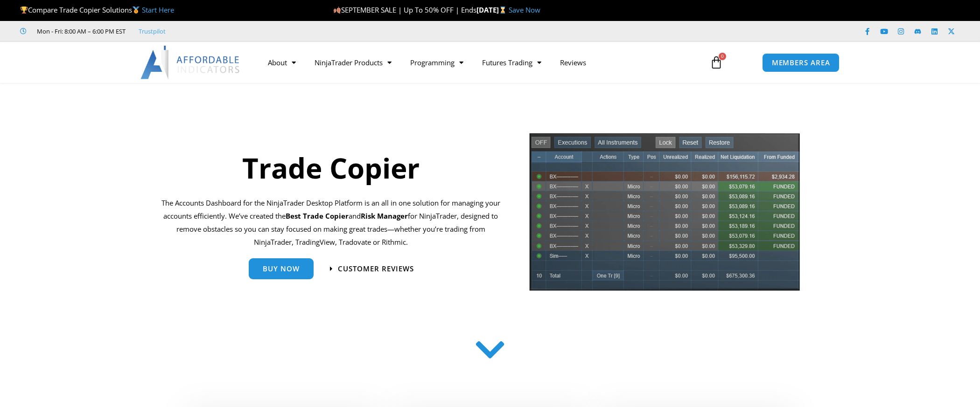 The image size is (980, 407). Describe the element at coordinates (665, 215) in the screenshot. I see `img: tradecopier | Affordable Indicators – NinjaTrader` at that location.